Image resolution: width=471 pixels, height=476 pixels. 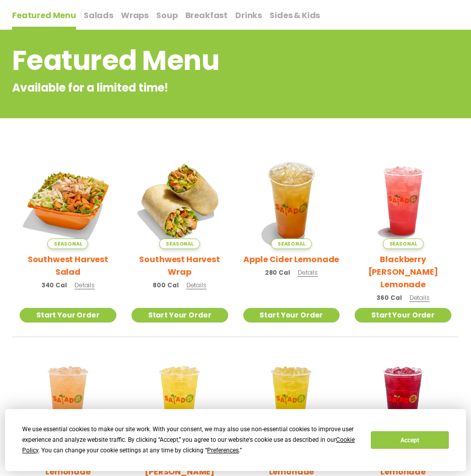 I want to click on img: Product photo for Summer Stone Fruit Lemonade, so click(x=68, y=401).